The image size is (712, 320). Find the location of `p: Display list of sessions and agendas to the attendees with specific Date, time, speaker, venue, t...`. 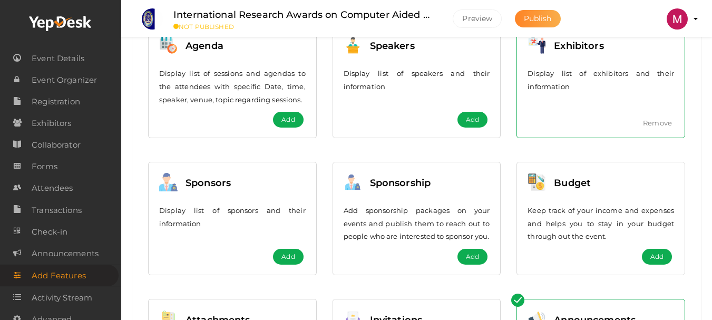

p: Display list of sessions and agendas to the attendees with specific Date, time, speaker, venue, t... is located at coordinates (232, 86).